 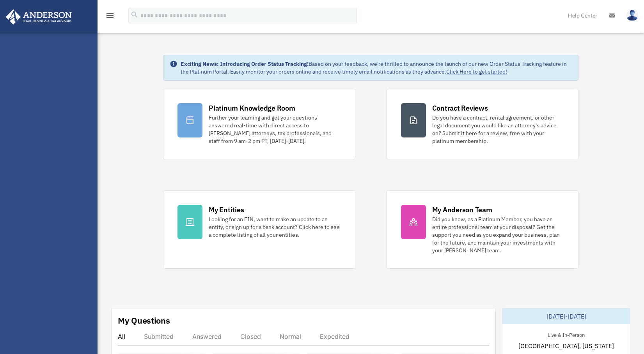 What do you see at coordinates (462, 210) in the screenshot?
I see `div: My Anderson Team` at bounding box center [462, 210].